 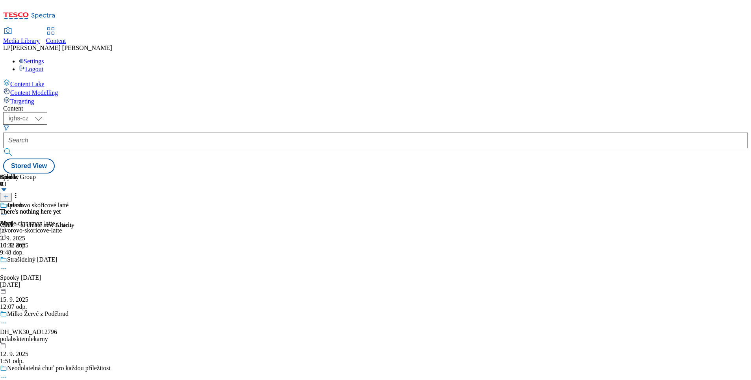 What do you see at coordinates (38, 314) in the screenshot?
I see `div: Milko Žervé z Poděbrad` at bounding box center [38, 314].